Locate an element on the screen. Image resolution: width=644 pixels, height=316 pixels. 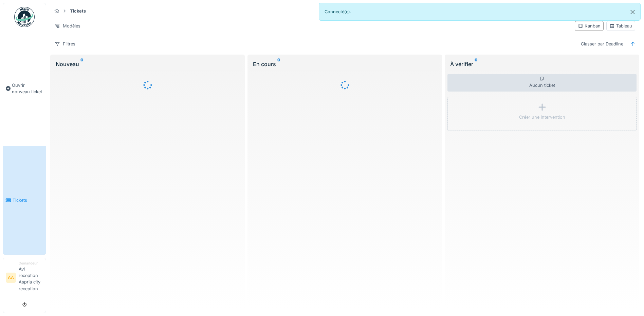
button: Close is located at coordinates (633, 12).